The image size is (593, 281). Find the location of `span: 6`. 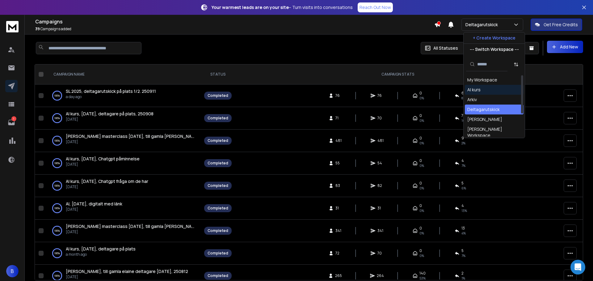

span: 6 is located at coordinates (462, 93).